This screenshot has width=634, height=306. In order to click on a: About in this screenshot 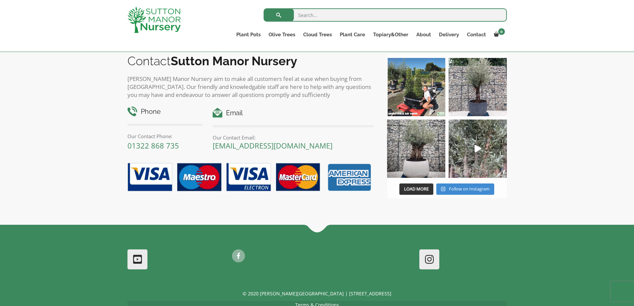, I will do `click(423, 35)`.